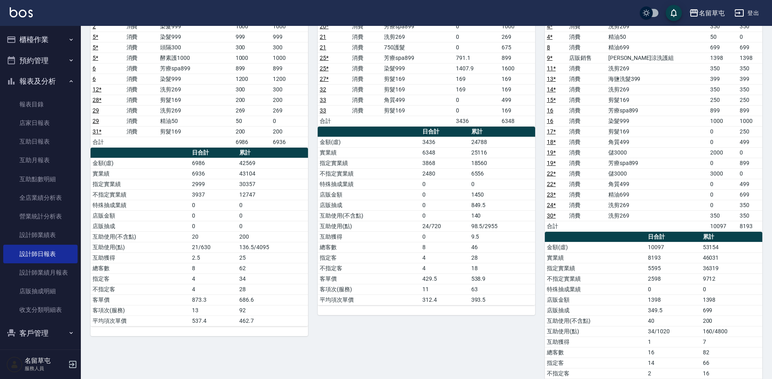  Describe the element at coordinates (252, 142) in the screenshot. I see `td: 6986` at that location.